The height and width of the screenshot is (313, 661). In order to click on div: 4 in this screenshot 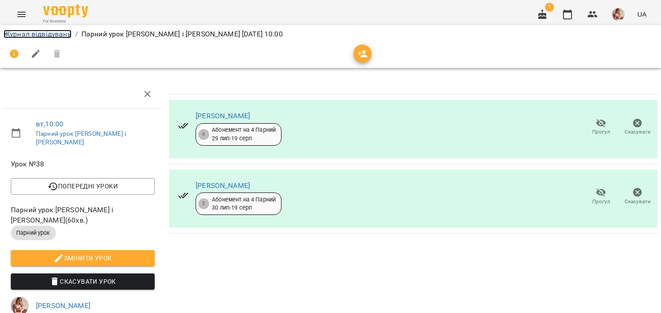, I will do `click(204, 135)`.